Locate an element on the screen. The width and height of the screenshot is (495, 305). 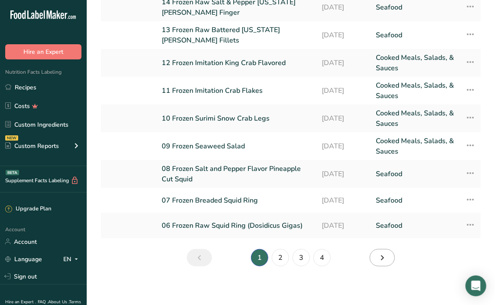
a: Hire an Expert . is located at coordinates (20, 302).